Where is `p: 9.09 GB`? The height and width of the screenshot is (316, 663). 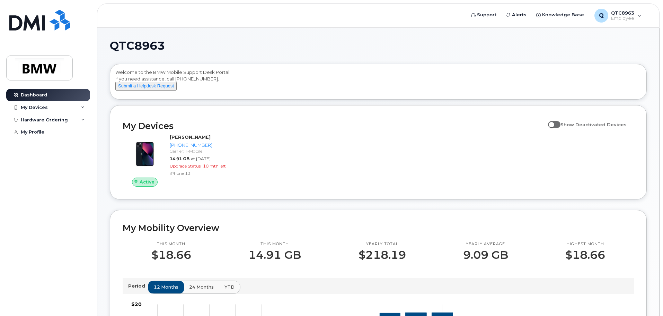
p: 9.09 GB is located at coordinates (486, 255).